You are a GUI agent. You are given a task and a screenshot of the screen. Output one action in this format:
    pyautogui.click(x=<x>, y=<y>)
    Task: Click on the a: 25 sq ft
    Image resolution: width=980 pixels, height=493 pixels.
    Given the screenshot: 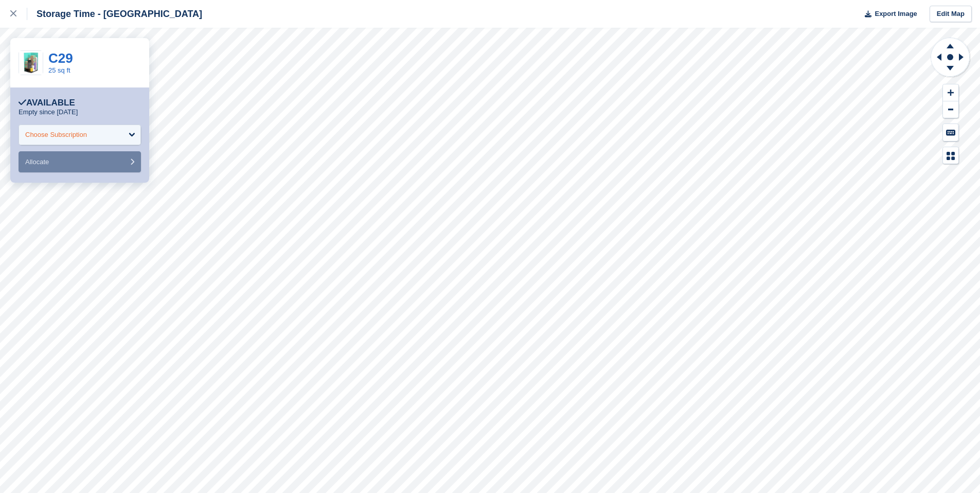 What is the action you would take?
    pyautogui.click(x=59, y=70)
    